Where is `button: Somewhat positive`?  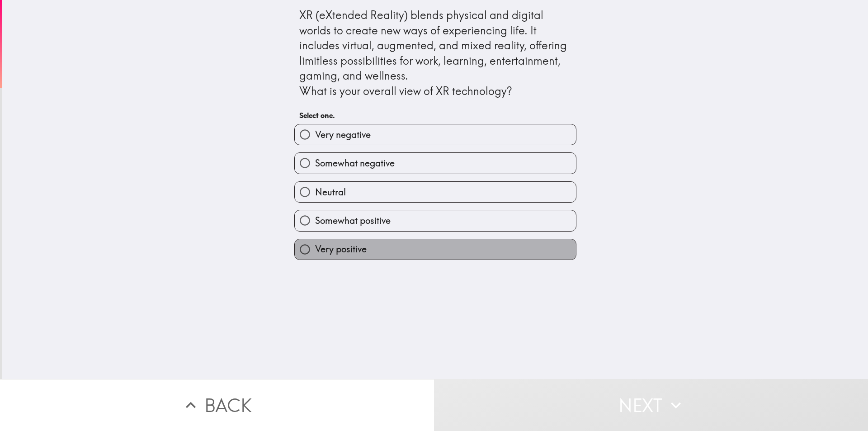 button: Somewhat positive is located at coordinates (436, 220).